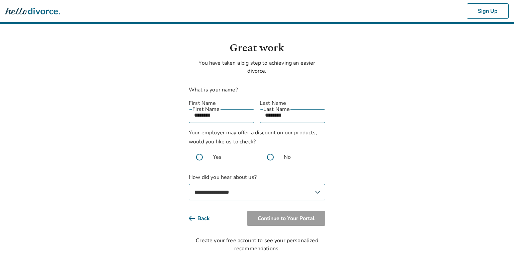  What do you see at coordinates (217, 157) in the screenshot?
I see `span: Yes` at bounding box center [217, 157].